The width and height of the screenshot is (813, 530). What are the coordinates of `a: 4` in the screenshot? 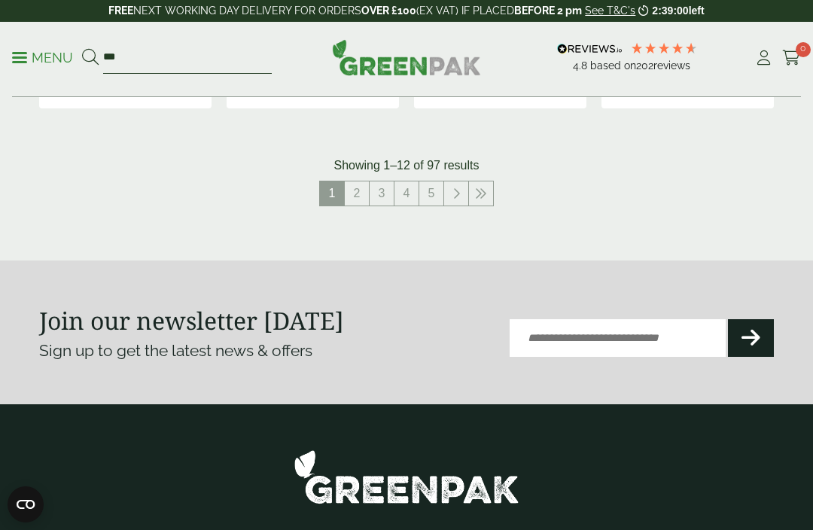 It's located at (407, 194).